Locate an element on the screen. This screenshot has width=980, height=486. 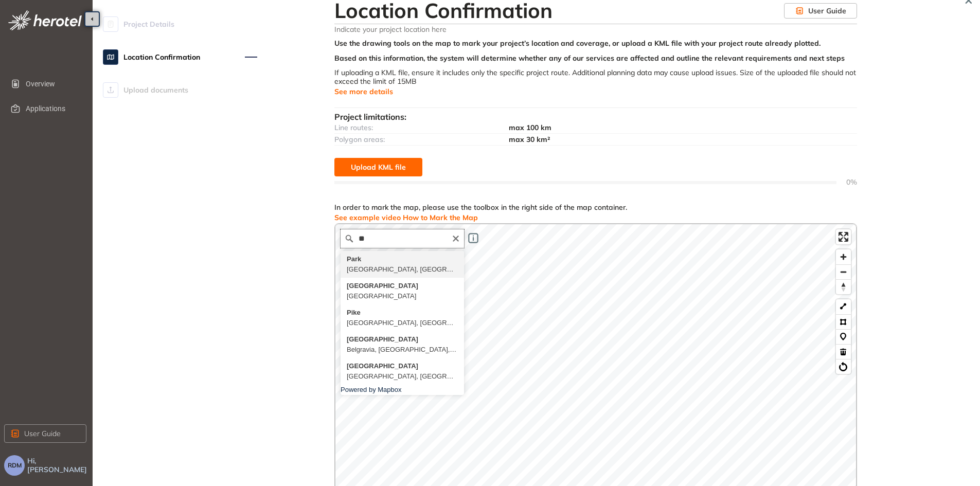
span: Upload documents is located at coordinates (156, 90).